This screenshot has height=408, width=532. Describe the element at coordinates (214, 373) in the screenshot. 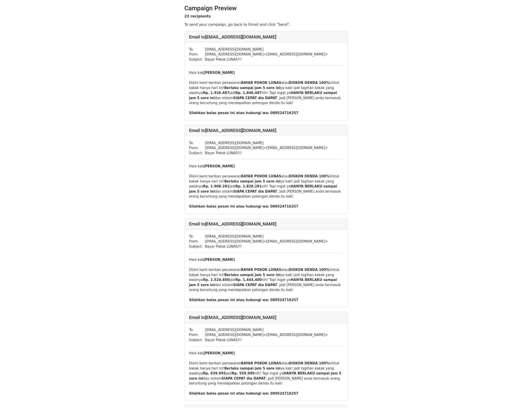

I see `b: Rp. 639.995` at that location.